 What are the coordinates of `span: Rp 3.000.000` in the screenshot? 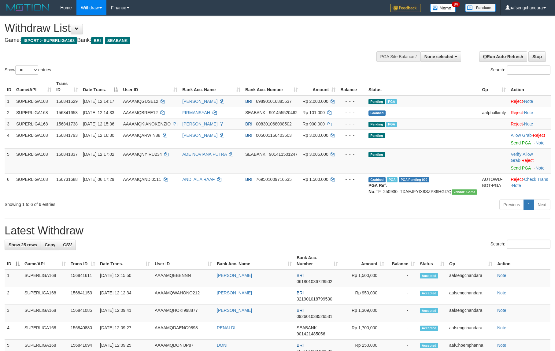 It's located at (315, 135).